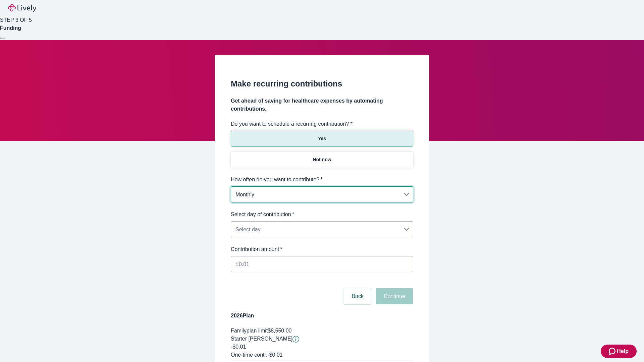  Describe the element at coordinates (322, 194) in the screenshot. I see `div: Monthly` at that location.